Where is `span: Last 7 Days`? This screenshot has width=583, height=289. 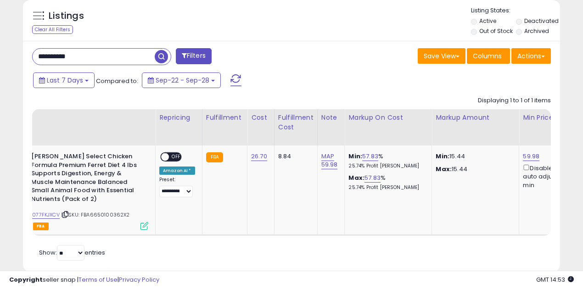 span: Last 7 Days is located at coordinates (65, 80).